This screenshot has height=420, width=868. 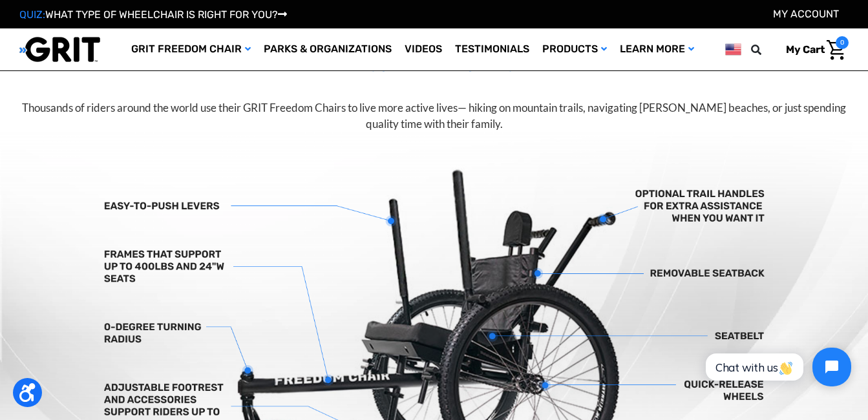 What do you see at coordinates (805, 13) in the screenshot?
I see `a: Account` at bounding box center [805, 13].